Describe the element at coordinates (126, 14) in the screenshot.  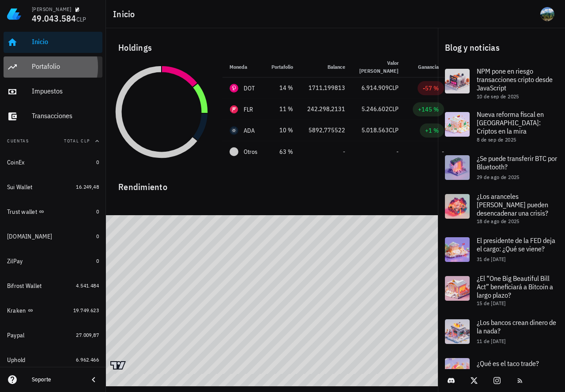
I see `h1: Inicio` at that location.